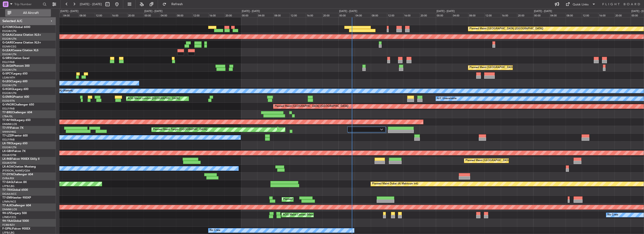 The height and width of the screenshot is (234, 644). Describe the element at coordinates (16, 120) in the screenshot. I see `a: T7-N1960Legacy 650` at that location.